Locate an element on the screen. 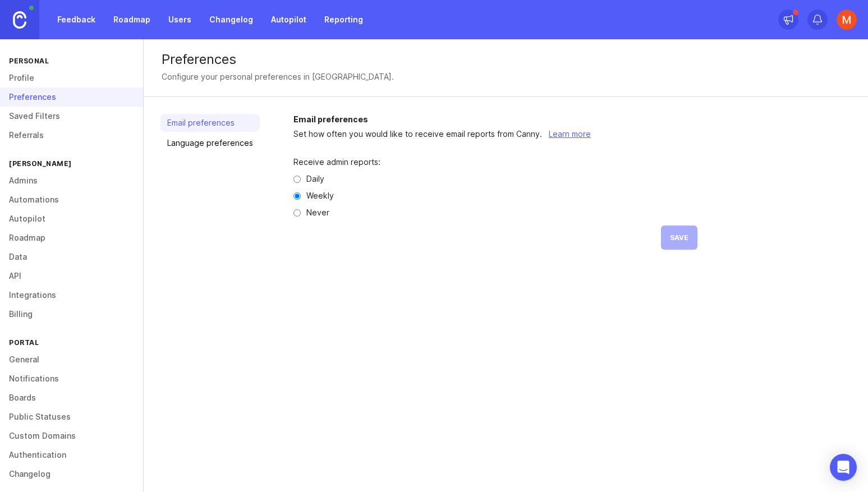  label: Never is located at coordinates (317, 213).